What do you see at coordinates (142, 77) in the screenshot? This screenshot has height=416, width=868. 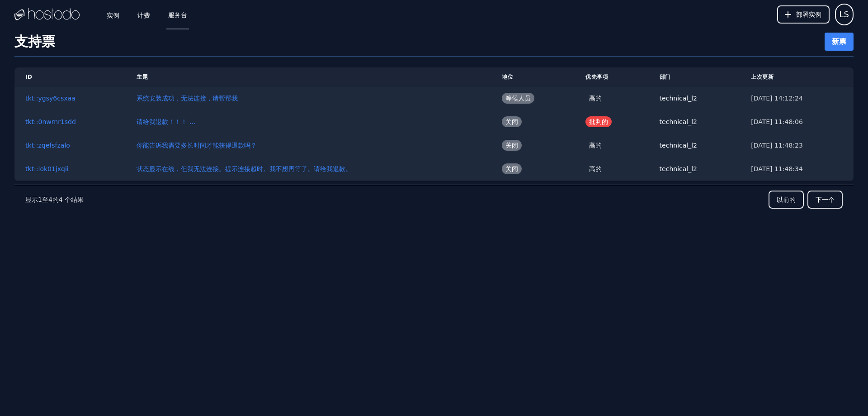 I see `font: 主题` at bounding box center [142, 77].